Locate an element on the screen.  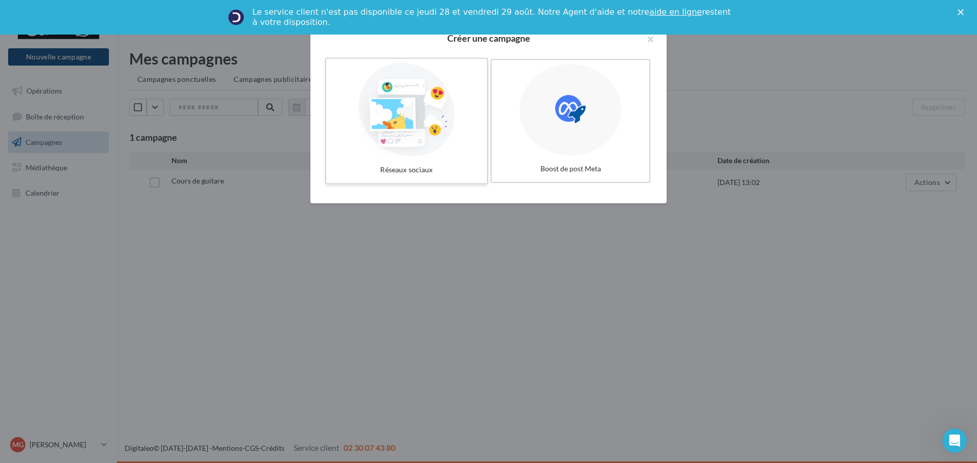
div: Fermer is located at coordinates (962, 12).